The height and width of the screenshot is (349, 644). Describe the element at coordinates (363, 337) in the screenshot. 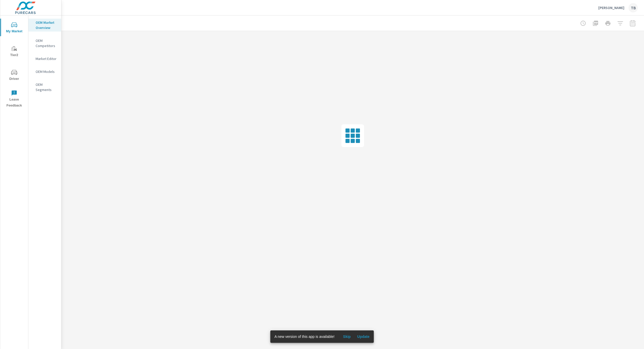

I see `button: Update` at that location.